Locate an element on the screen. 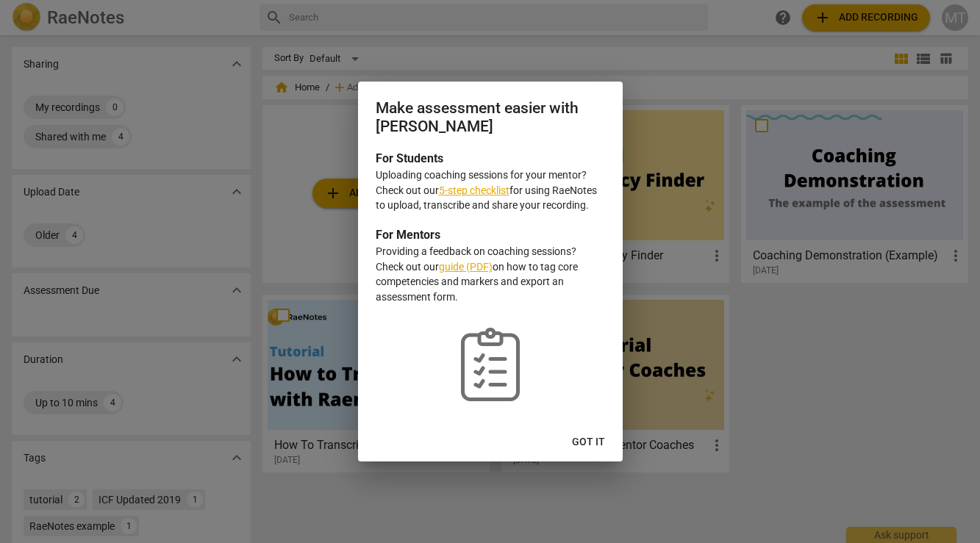  button: Got it is located at coordinates (588, 442).